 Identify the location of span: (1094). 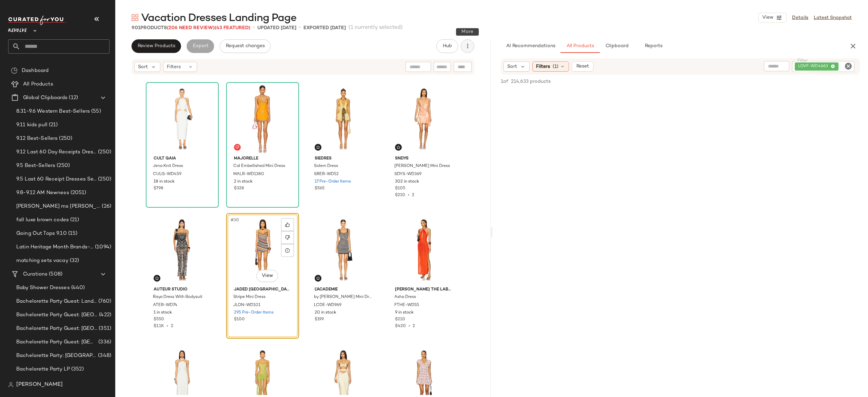
(102, 247).